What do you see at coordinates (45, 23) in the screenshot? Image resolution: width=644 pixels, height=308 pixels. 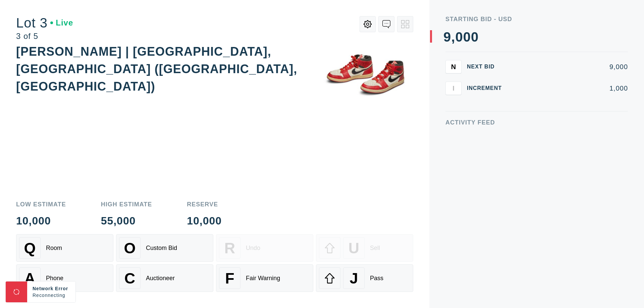 I see `div: Lot 3` at bounding box center [45, 23].